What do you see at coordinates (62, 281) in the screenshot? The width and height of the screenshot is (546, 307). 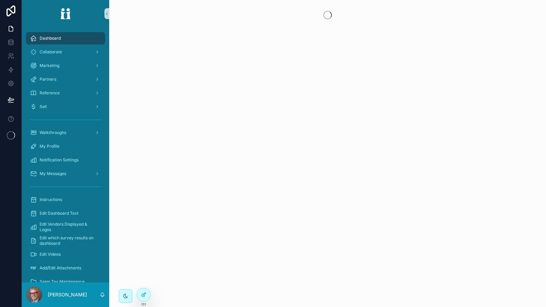 I see `span: Sales Tax Maintenance` at bounding box center [62, 281].